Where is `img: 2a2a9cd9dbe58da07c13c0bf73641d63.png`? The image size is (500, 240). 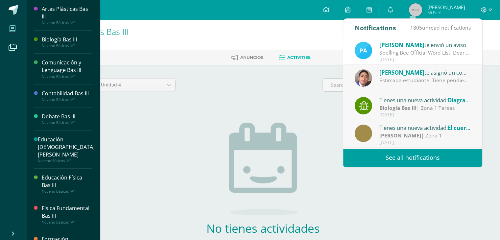 img: 2a2a9cd9dbe58da07c13c0bf73641d63.png is located at coordinates (363, 78).